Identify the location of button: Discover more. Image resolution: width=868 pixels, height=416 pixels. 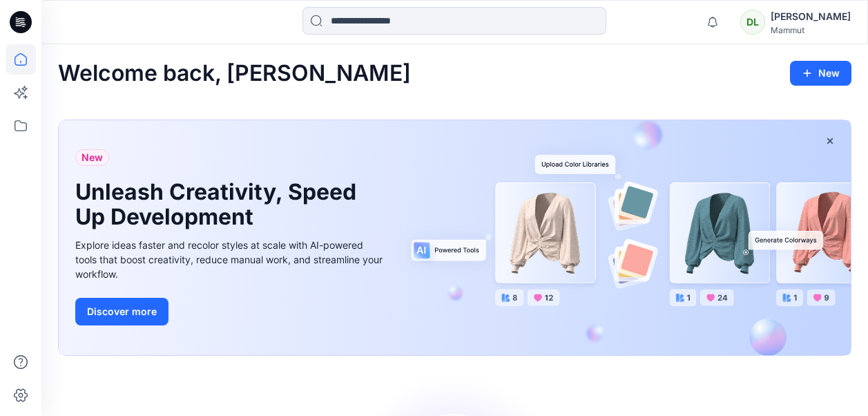
(122, 311).